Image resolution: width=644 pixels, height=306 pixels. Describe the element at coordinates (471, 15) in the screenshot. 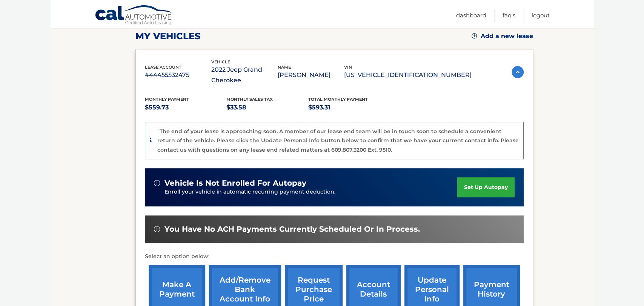

I see `a: Dashboard` at that location.